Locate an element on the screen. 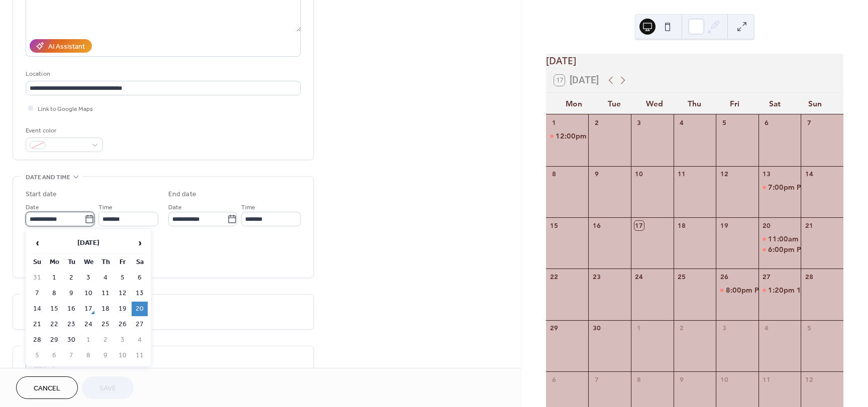  div: Fri is located at coordinates (735, 104).